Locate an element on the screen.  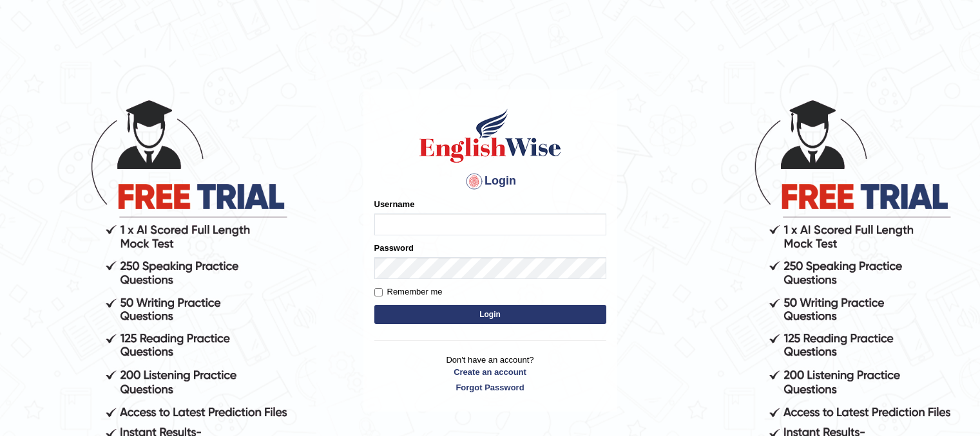
img: Logo of English Wise sign in for intelligent practice with AI is located at coordinates (490, 136).